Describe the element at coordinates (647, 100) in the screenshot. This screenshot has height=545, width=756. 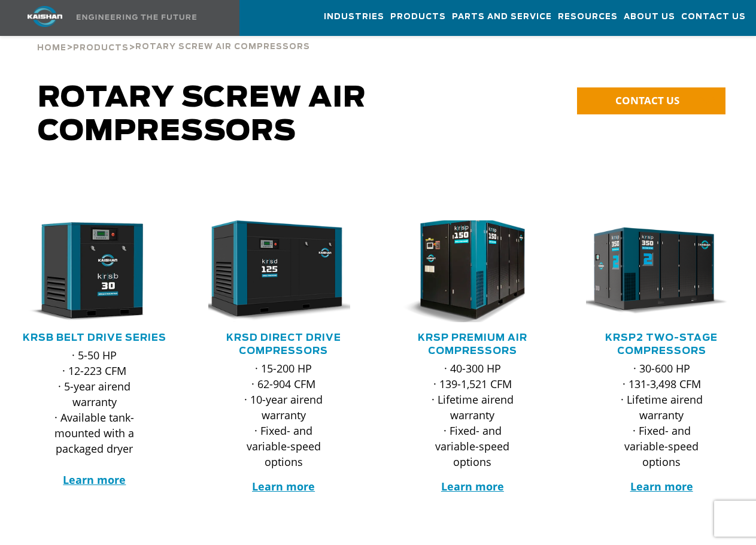
I see `span: CONTACT US` at that location.